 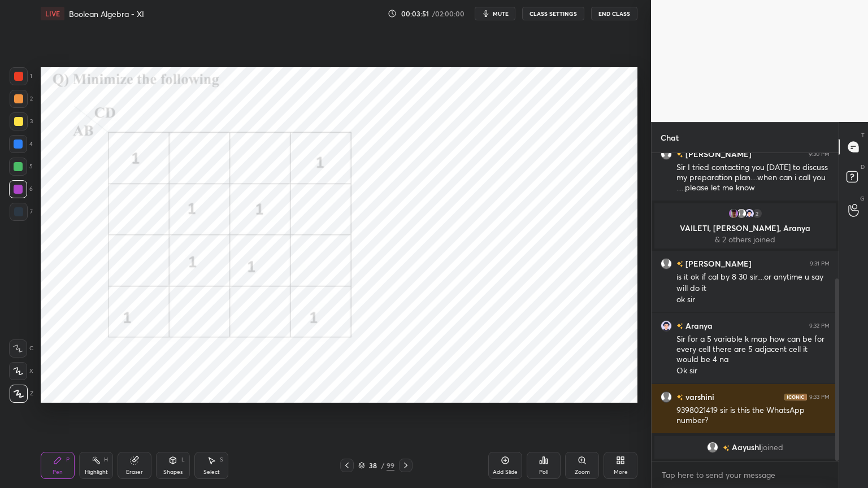 I want to click on div: ok sir, so click(x=753, y=300).